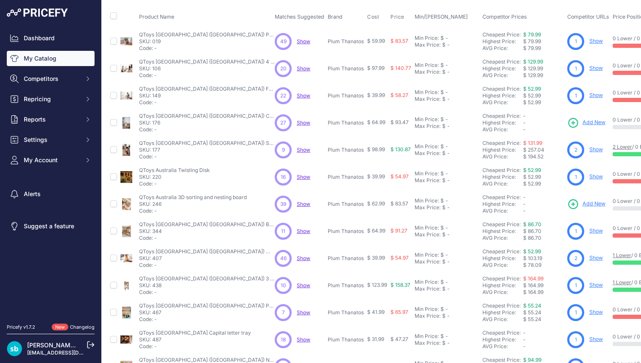 The height and width of the screenshot is (363, 641). I want to click on a: Changelog, so click(82, 327).